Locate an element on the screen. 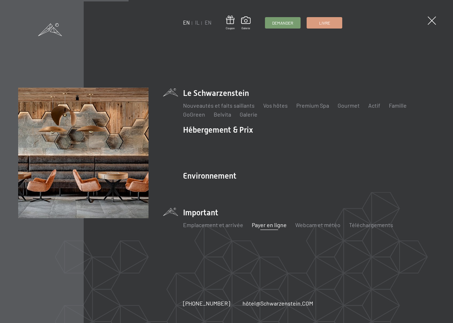  a: GoGreen is located at coordinates (194, 114).